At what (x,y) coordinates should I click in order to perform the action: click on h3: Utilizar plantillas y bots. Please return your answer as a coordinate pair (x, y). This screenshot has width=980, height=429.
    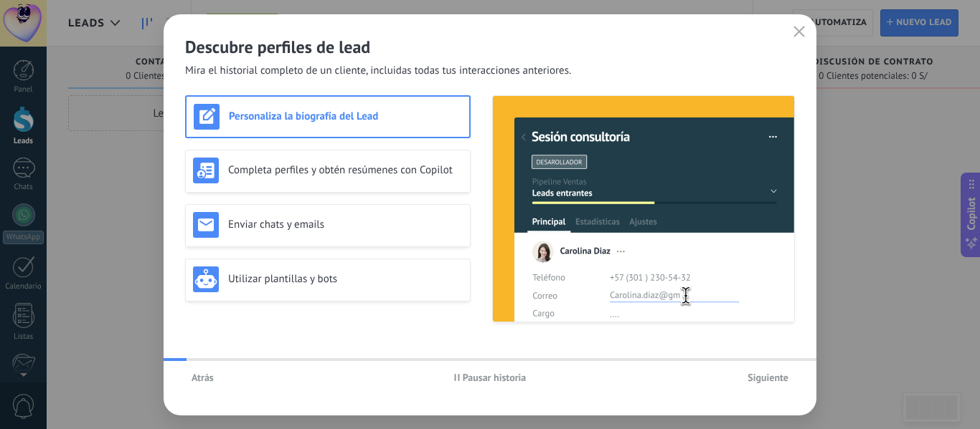
    Looking at the image, I should click on (345, 279).